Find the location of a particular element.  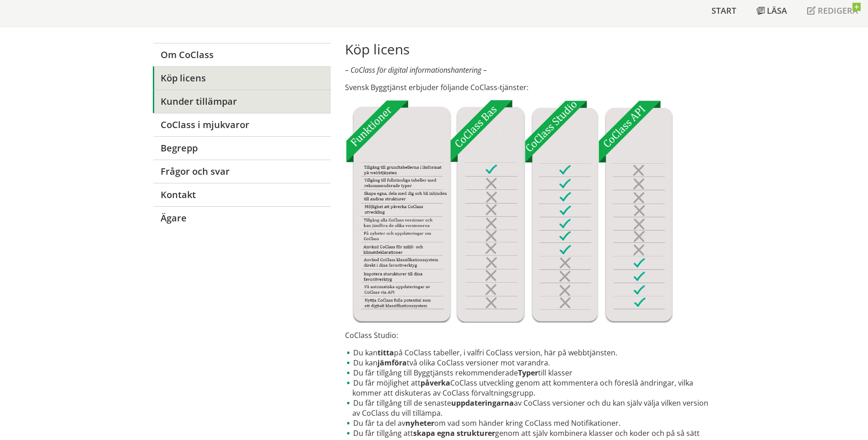

strong: titta is located at coordinates (386, 353).